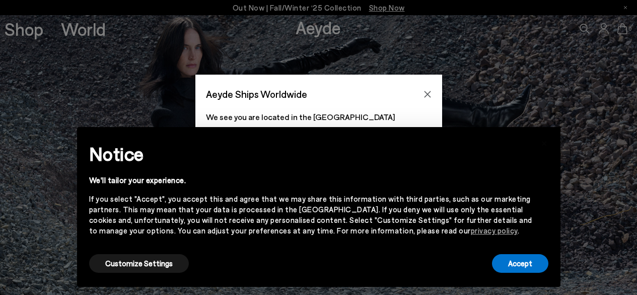 This screenshot has width=637, height=295. What do you see at coordinates (139, 263) in the screenshot?
I see `button: Customize Settings` at bounding box center [139, 263].